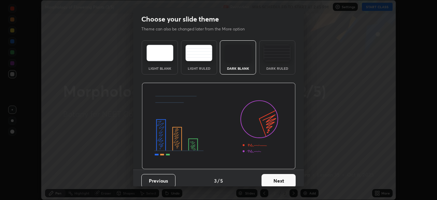 The width and height of the screenshot is (437, 200). Describe the element at coordinates (277, 53) in the screenshot. I see `img: darkRuledTheme.de295e13.svg` at that location.